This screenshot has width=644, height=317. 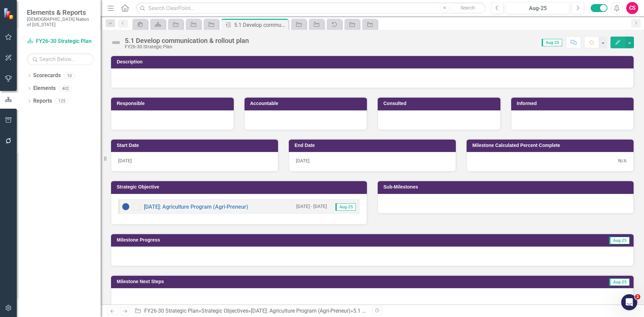 What do you see at coordinates (307, 103) in the screenshot?
I see `h3: Accountable` at bounding box center [307, 103].